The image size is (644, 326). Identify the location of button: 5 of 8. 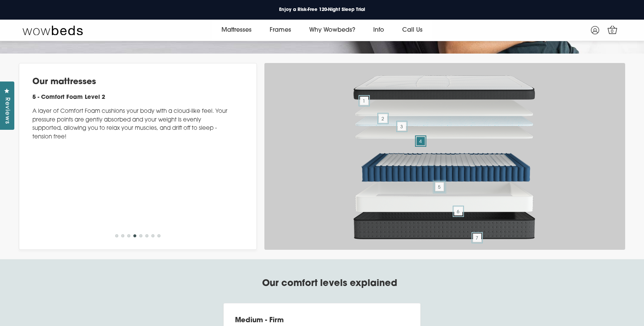
(141, 236).